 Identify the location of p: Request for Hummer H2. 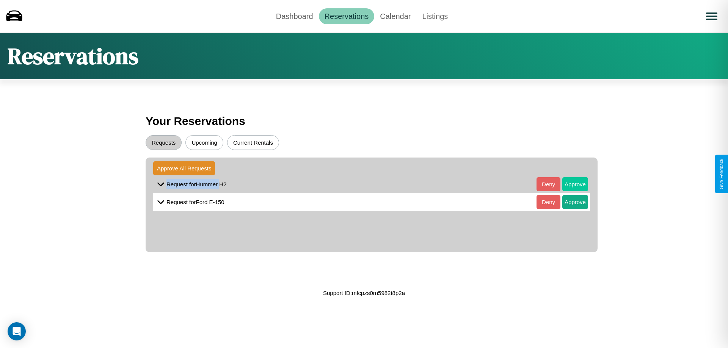
(196, 184).